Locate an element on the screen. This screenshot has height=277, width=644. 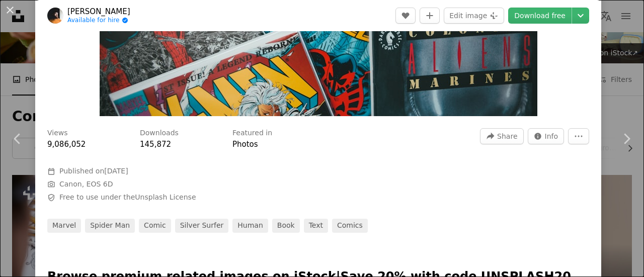
span: Info is located at coordinates (551, 136).